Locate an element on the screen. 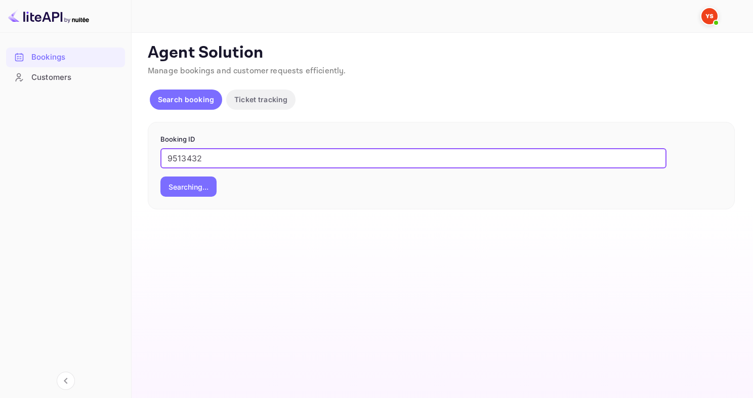 This screenshot has height=398, width=753. p: Ticket tracking is located at coordinates (261, 99).